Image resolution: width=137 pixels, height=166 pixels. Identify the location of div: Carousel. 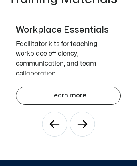
(68, 65).